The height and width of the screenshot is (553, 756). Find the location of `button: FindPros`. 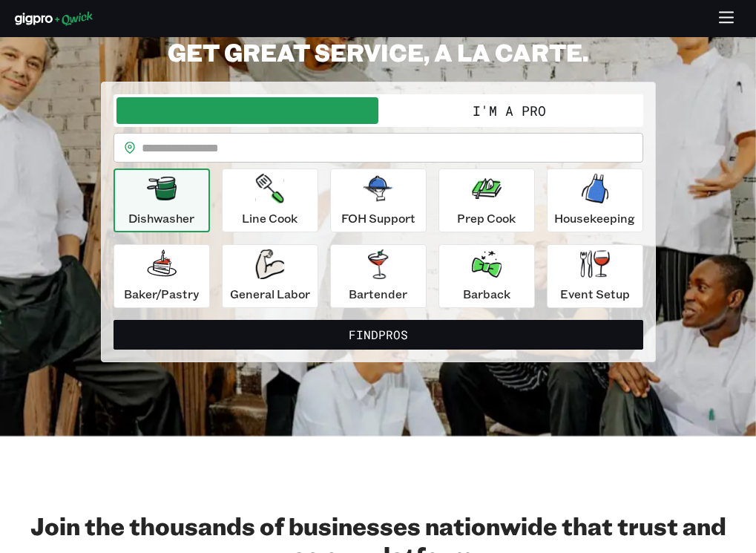

button: FindPros is located at coordinates (379, 335).